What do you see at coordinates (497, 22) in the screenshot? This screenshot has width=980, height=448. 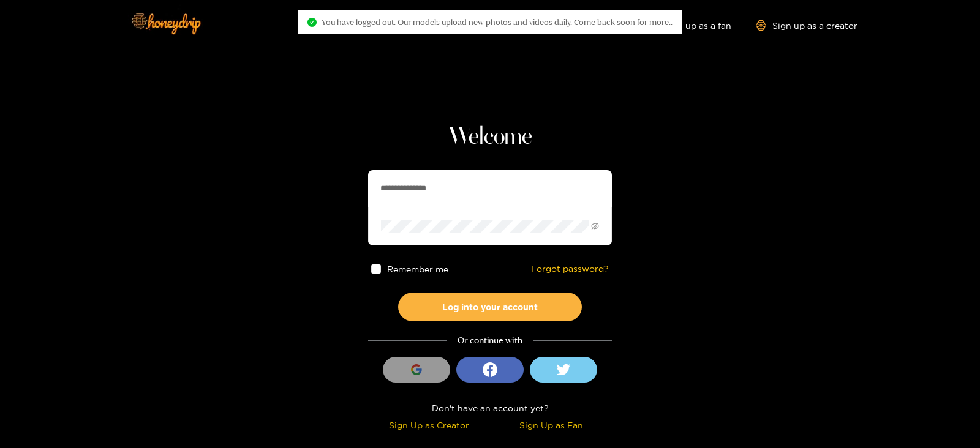 I see `span: You have logged out. Our models upload new photos and videos daily. Come back soon for more..` at bounding box center [497, 22].